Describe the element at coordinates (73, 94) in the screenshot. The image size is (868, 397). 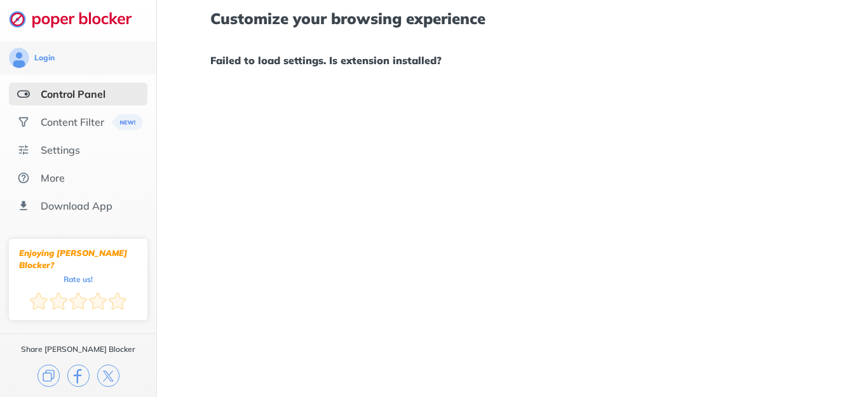
I see `div: Control Panel` at that location.